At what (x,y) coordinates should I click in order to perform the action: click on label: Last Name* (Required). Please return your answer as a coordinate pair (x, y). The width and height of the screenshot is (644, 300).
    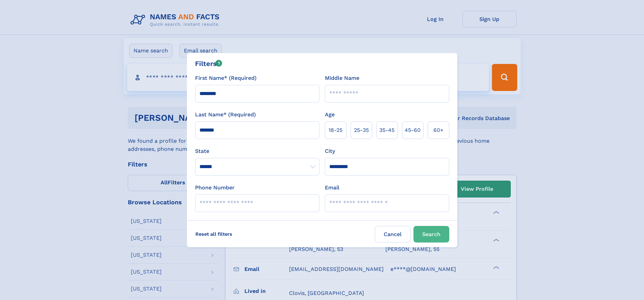
    Looking at the image, I should click on (226, 114).